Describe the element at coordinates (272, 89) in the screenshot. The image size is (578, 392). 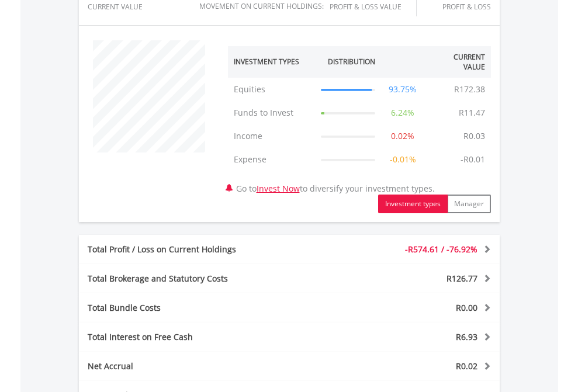
I see `td: Equities` at that location.